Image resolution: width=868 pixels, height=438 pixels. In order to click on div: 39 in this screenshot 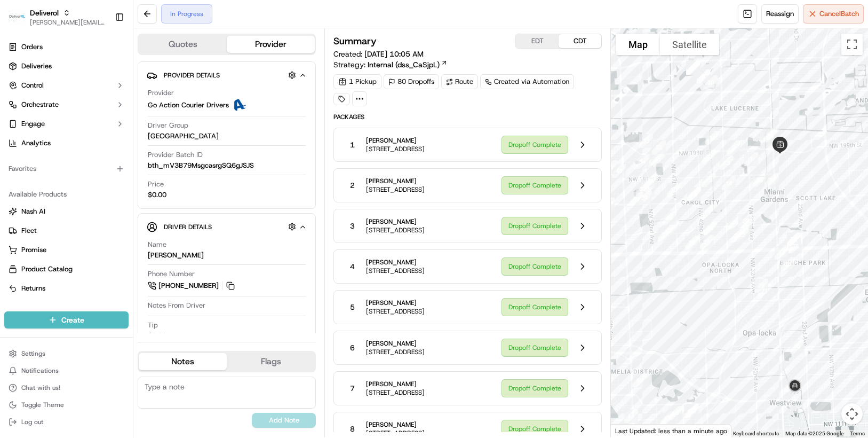, I will do `click(636, 199)`.